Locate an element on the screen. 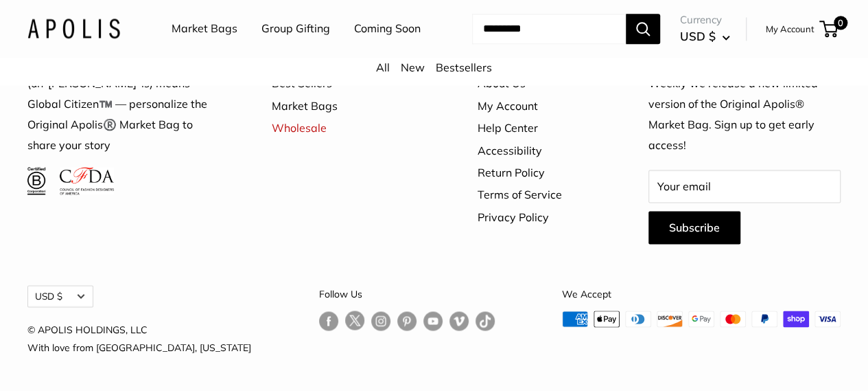  a: Bestsellers is located at coordinates (464, 67).